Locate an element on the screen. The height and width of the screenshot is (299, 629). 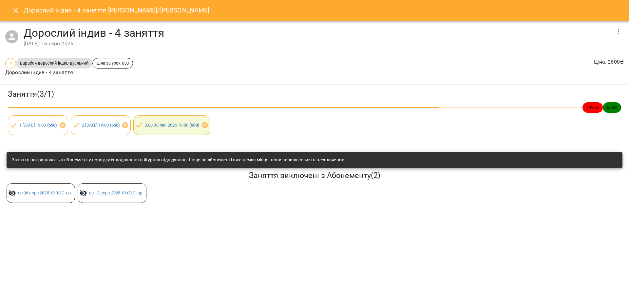
h4: Дорослий індив - 4 заняття is located at coordinates (317, 33).